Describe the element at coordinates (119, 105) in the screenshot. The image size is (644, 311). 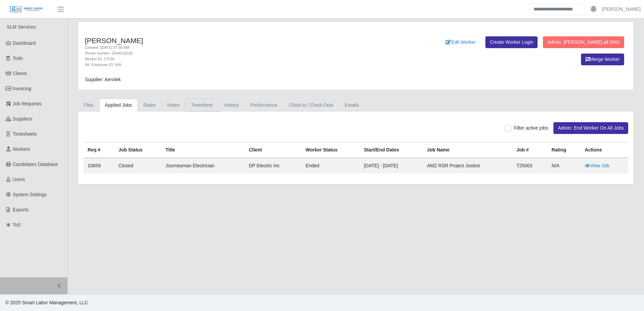
I see `a: Applied Jobs` at that location.